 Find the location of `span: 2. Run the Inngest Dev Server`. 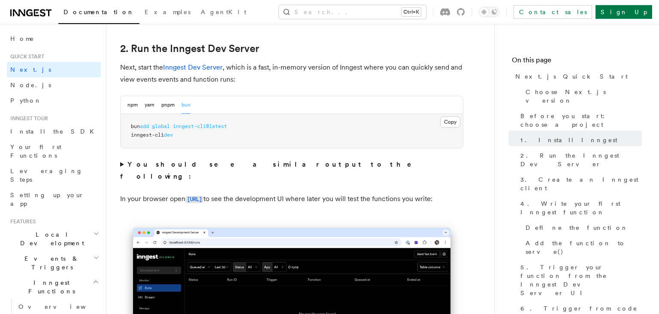

span: 2. Run the Inngest Dev Server is located at coordinates (581, 160).